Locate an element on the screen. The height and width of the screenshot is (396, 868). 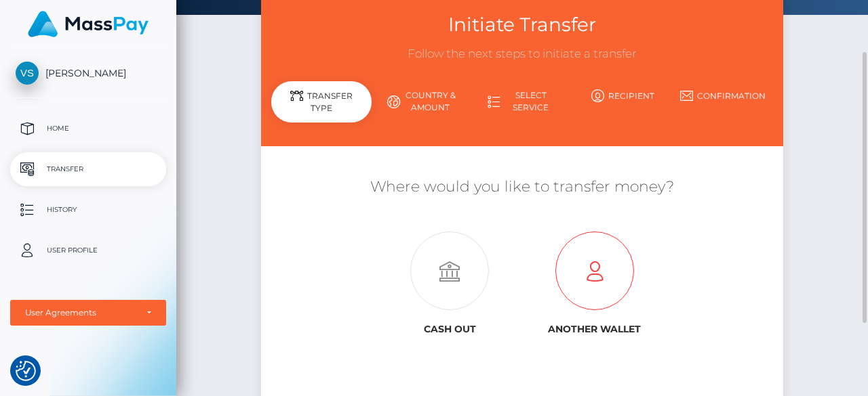
h6: Cash out is located at coordinates (450, 330).